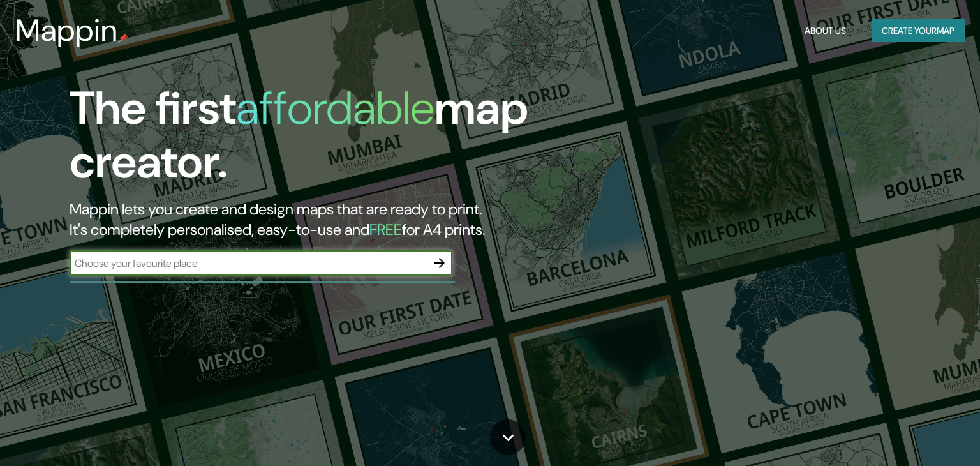  Describe the element at coordinates (335, 108) in the screenshot. I see `h1: affordable` at that location.